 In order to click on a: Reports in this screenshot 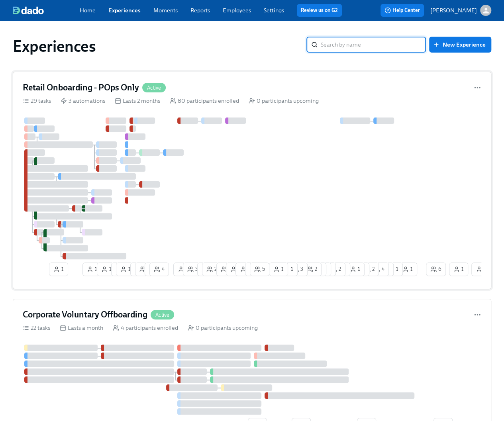, I will do `click(200, 10)`.